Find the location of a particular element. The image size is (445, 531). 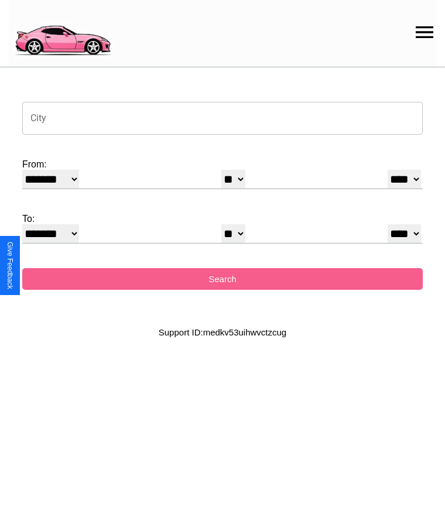

div: Give Feedback is located at coordinates (10, 265).